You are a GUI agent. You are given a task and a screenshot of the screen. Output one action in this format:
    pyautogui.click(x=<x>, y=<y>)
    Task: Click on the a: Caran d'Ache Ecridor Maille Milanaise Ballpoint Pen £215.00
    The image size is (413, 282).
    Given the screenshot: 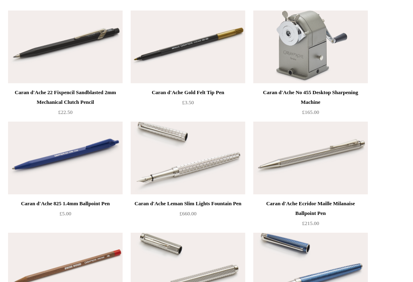 What is the action you would take?
    pyautogui.click(x=311, y=215)
    